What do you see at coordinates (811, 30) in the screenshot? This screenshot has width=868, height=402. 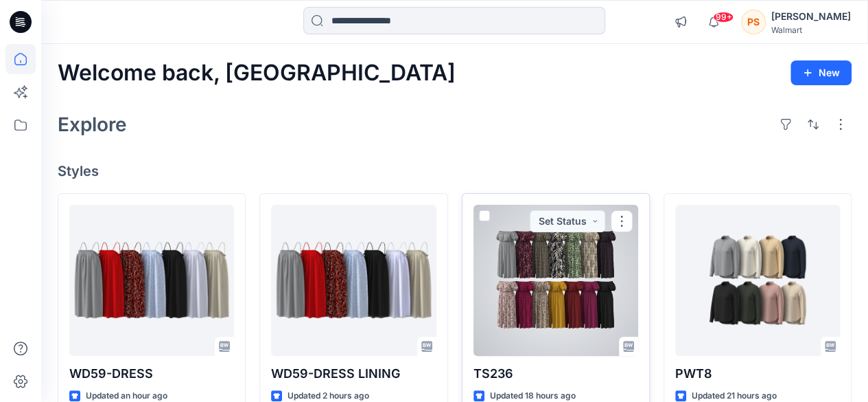 I see `div: Walmart` at bounding box center [811, 30].